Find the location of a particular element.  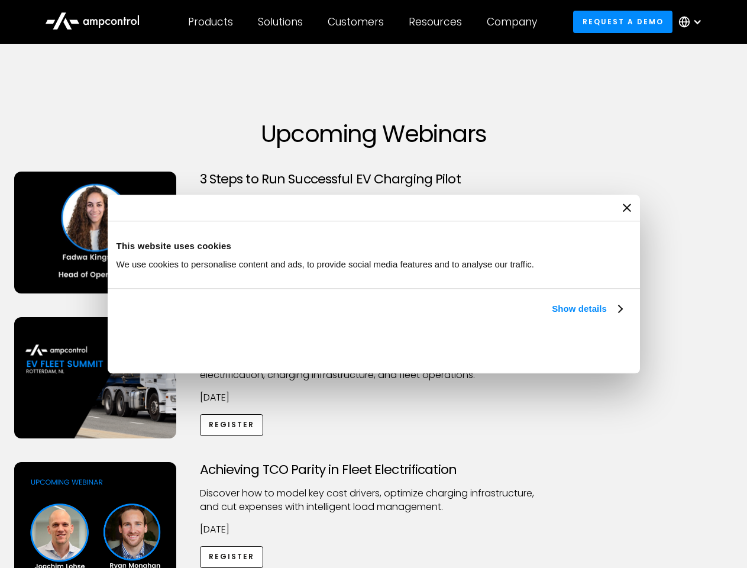

h3: Achieving TCO Parity in Fleet Electrification is located at coordinates (374, 470).